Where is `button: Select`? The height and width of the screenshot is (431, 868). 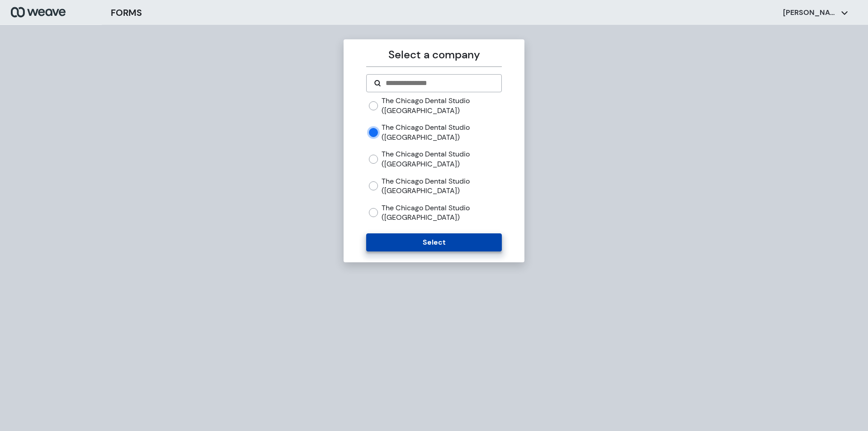
button: Select is located at coordinates (434, 243).